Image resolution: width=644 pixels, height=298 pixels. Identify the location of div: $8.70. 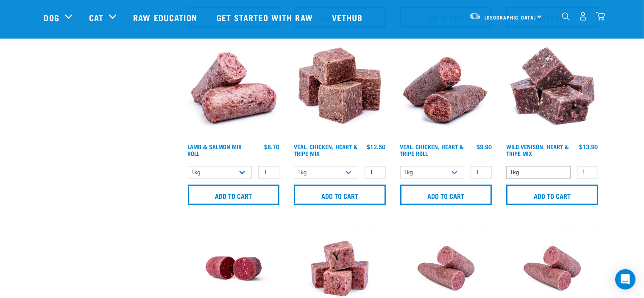
(272, 147).